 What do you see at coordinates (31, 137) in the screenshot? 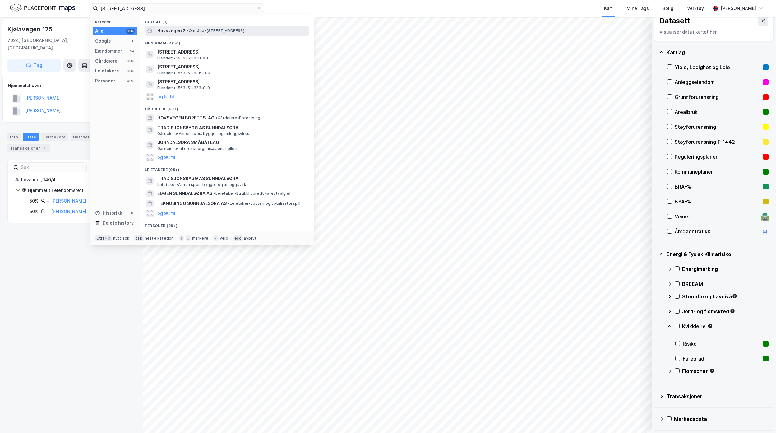
I see `div: Eiere` at bounding box center [31, 137].